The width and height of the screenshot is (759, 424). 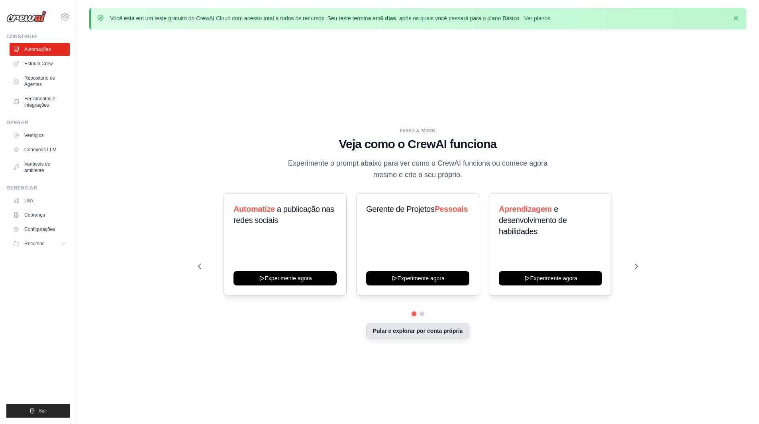 What do you see at coordinates (22, 188) in the screenshot?
I see `font: Gerenciar` at bounding box center [22, 188].